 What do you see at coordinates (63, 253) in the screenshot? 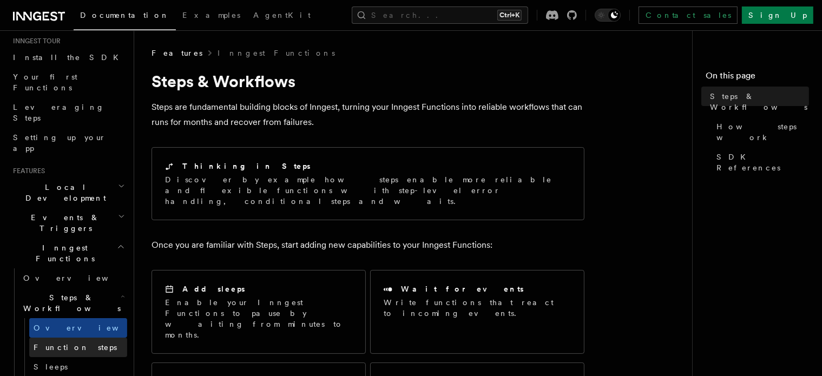
I see `span: Inngest Functions` at bounding box center [63, 253].